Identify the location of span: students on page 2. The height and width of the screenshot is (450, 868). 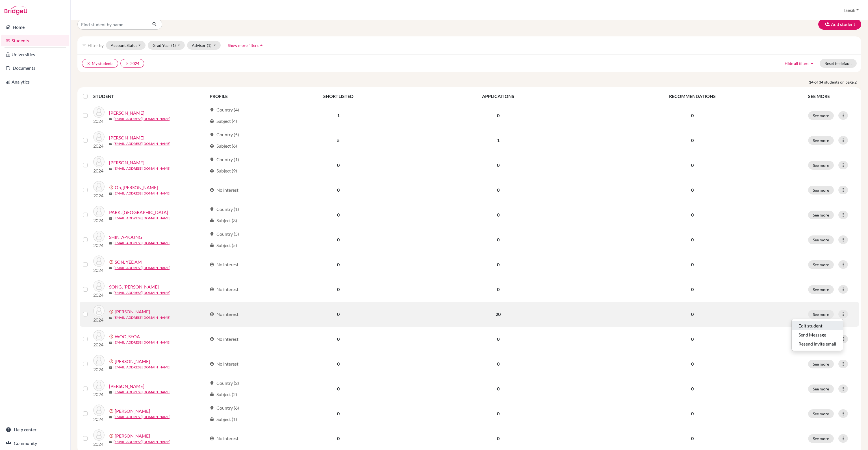
(843, 82).